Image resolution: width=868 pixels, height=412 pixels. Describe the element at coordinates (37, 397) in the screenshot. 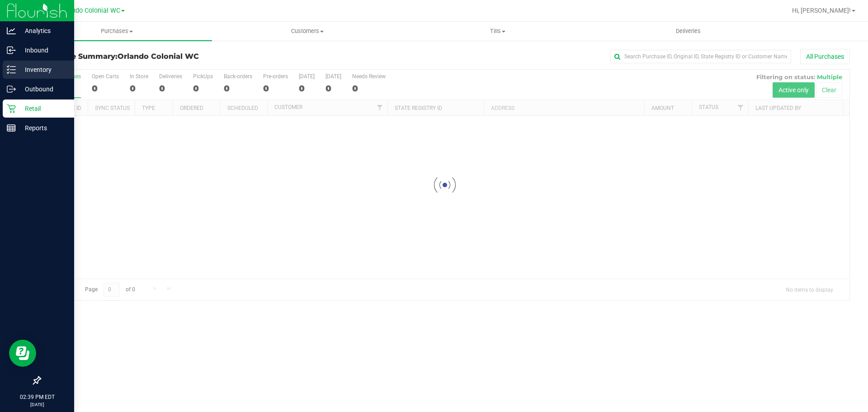

I see `p: 02:39 PM EDT` at that location.